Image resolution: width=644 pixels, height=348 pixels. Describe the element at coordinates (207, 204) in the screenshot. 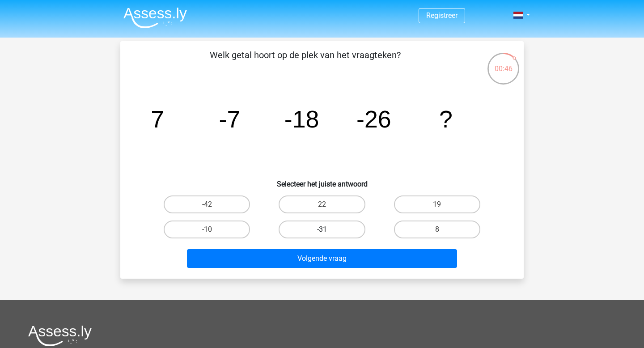

I see `label: -42` at that location.